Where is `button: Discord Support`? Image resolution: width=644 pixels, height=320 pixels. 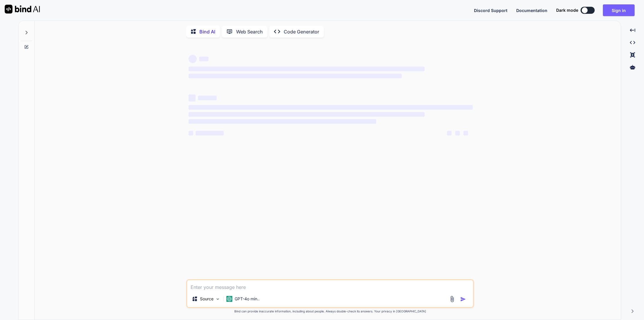
button: Discord Support is located at coordinates (491, 10).